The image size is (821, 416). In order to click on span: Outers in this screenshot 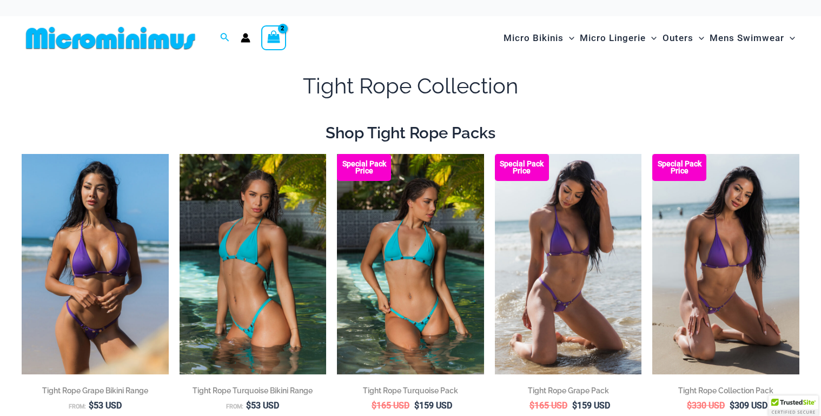, I will do `click(677, 38)`.